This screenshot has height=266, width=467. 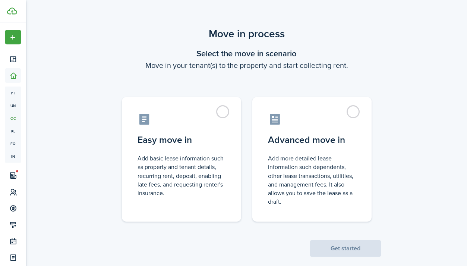 I want to click on span: in, so click(x=13, y=156).